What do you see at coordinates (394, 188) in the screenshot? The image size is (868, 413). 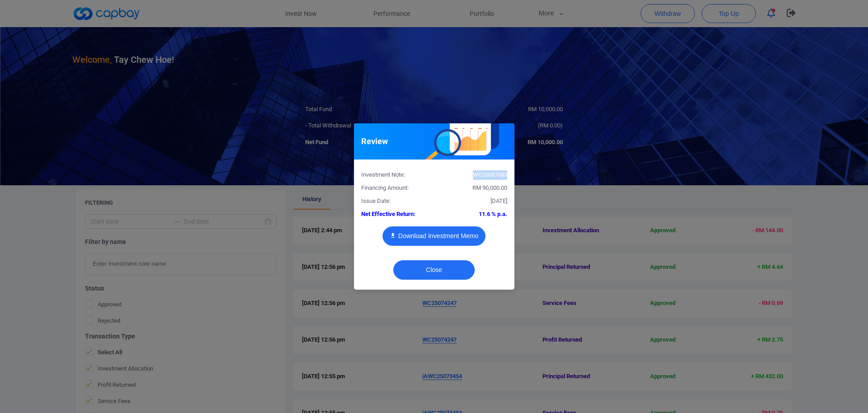 I see `div: Financing Amount:` at bounding box center [394, 188].